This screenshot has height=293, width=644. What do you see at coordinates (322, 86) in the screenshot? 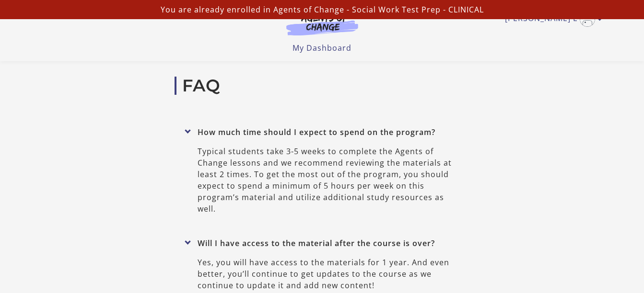
I see `h2: FAQ` at bounding box center [322, 86].